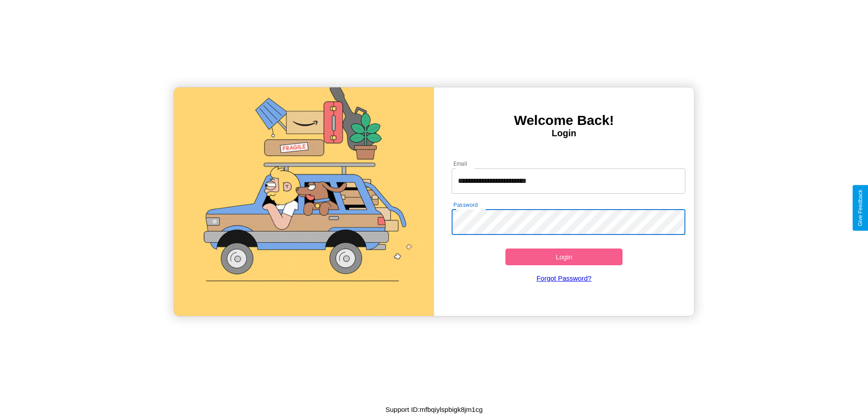 The image size is (868, 416). Describe the element at coordinates (304, 201) in the screenshot. I see `img: gif` at that location.